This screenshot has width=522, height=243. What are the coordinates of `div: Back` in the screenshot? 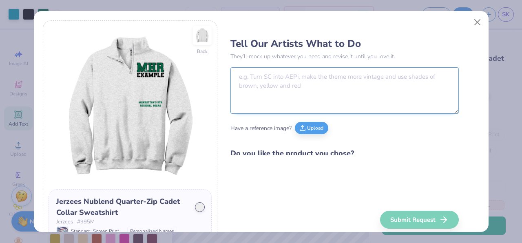 It's located at (202, 51).